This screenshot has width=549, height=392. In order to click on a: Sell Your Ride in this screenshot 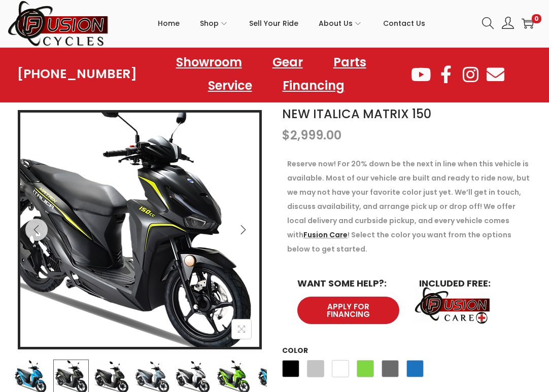, I will do `click(274, 24)`.